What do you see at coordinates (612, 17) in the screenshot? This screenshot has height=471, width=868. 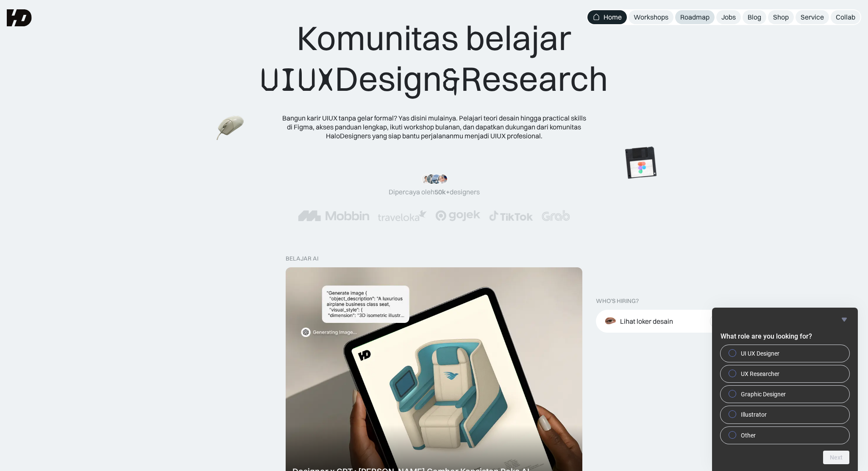 I see `div: Home` at bounding box center [612, 17].